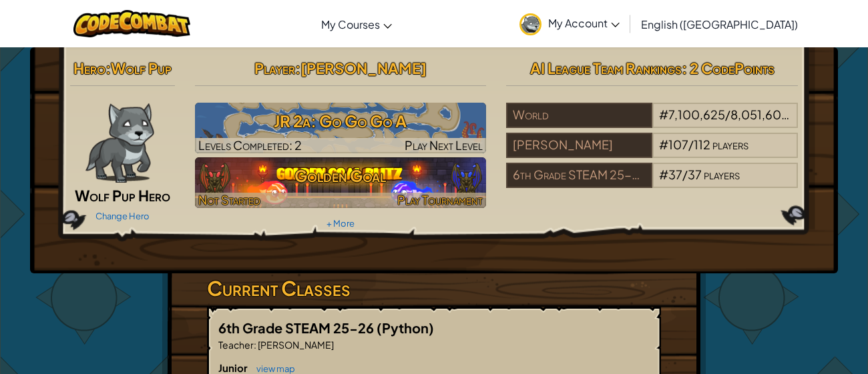  I want to click on a: My Account, so click(569, 23).